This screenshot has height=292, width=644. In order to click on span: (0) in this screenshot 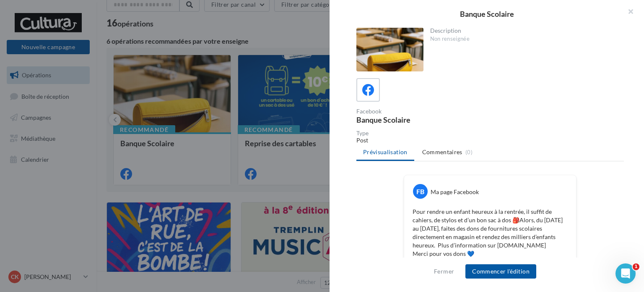, I will do `click(469, 152)`.